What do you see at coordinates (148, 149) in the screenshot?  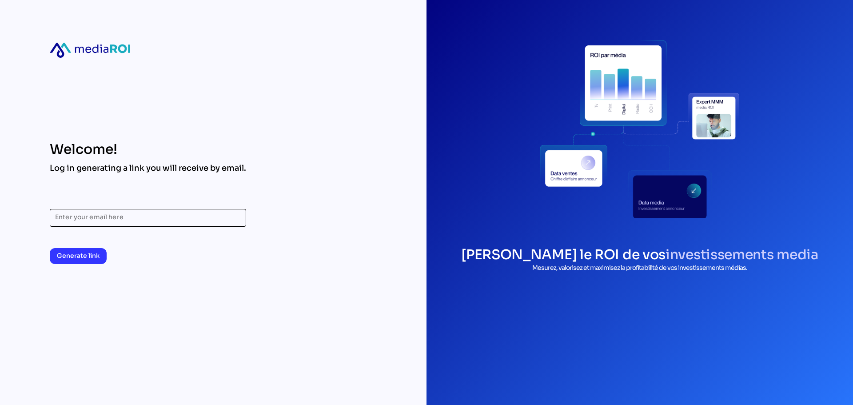 I see `div: Welcome!` at bounding box center [148, 149].